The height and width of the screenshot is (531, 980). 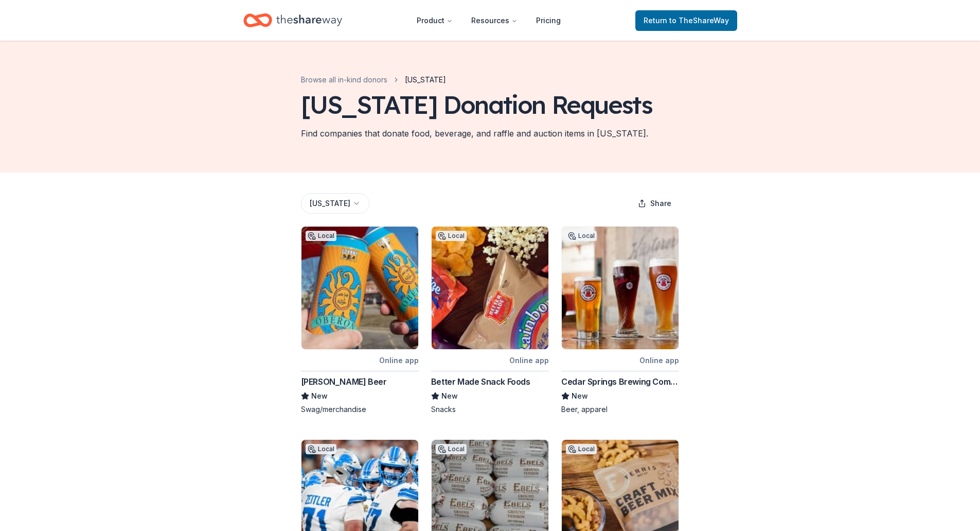 What do you see at coordinates (548, 21) in the screenshot?
I see `a: Pricing` at bounding box center [548, 21].